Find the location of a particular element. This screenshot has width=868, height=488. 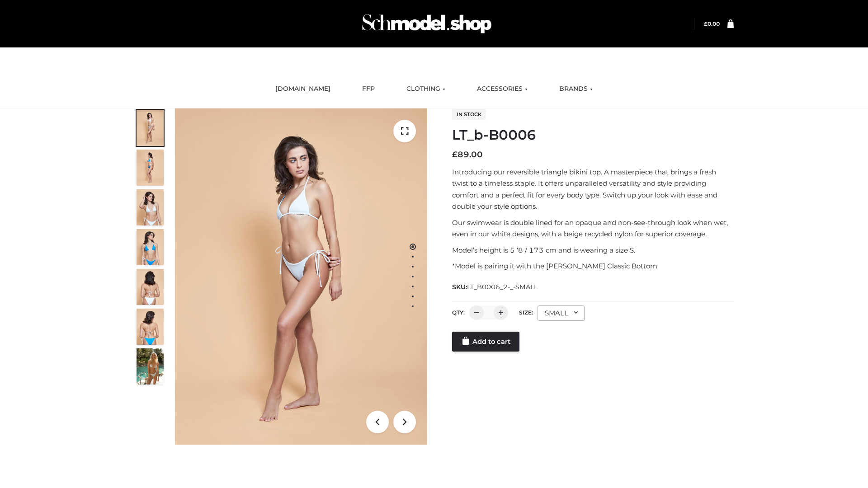

span: LT_B0006_2-_-SMALL is located at coordinates (502, 287).